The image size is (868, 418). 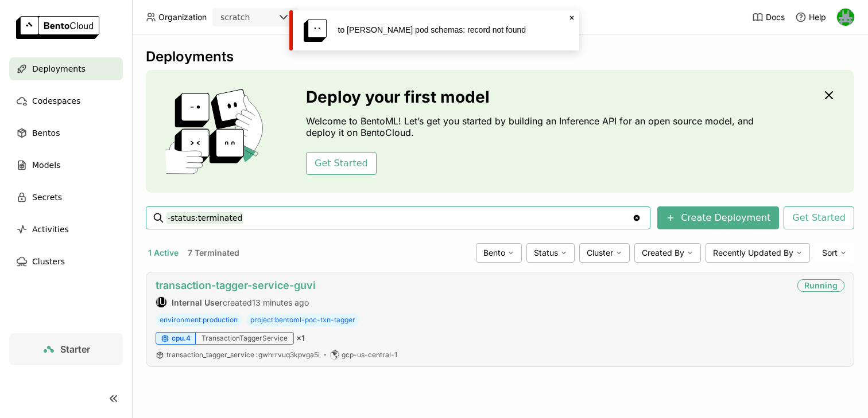 I want to click on div: scratch, so click(x=235, y=17).